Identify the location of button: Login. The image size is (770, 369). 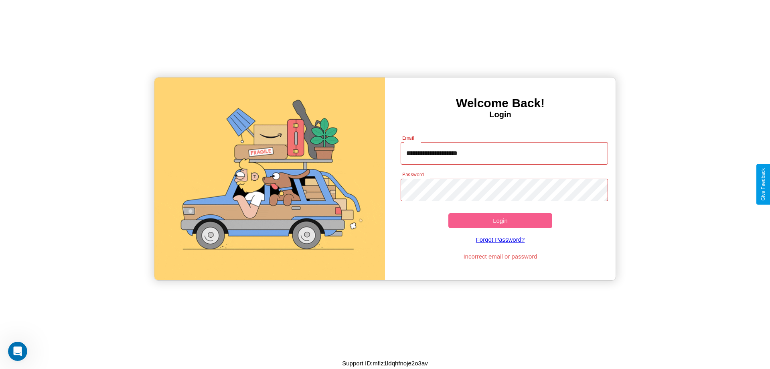
(500, 220).